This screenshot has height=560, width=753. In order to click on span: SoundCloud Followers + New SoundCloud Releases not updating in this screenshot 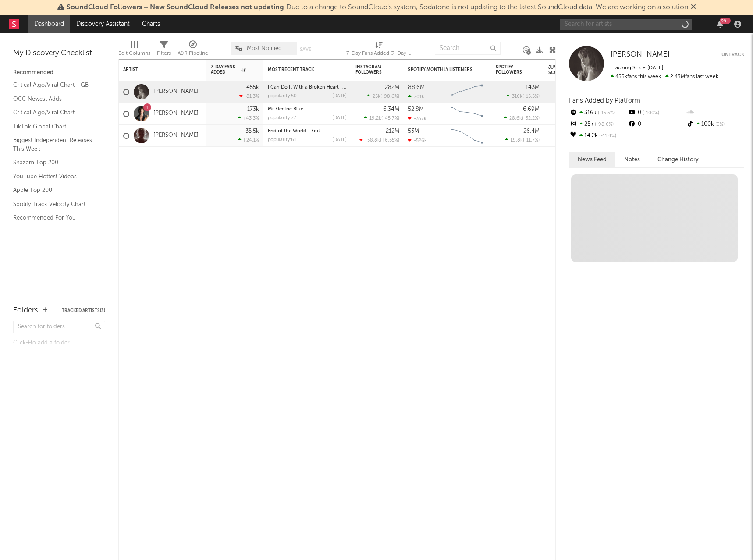, I will do `click(175, 8)`.